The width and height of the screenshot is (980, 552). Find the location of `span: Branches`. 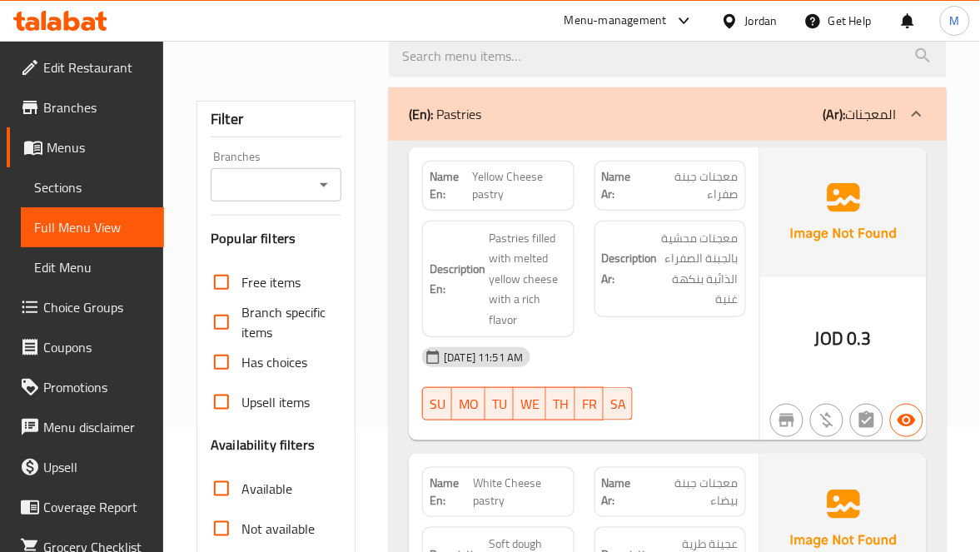

span: Branches is located at coordinates (97, 107).